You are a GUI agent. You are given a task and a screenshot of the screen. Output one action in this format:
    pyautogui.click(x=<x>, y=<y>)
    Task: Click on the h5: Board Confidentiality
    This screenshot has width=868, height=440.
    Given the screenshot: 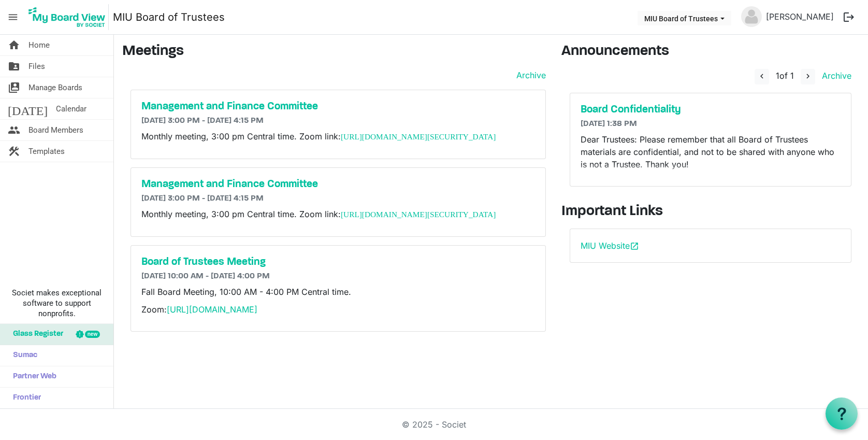 What is the action you would take?
    pyautogui.click(x=711, y=110)
    